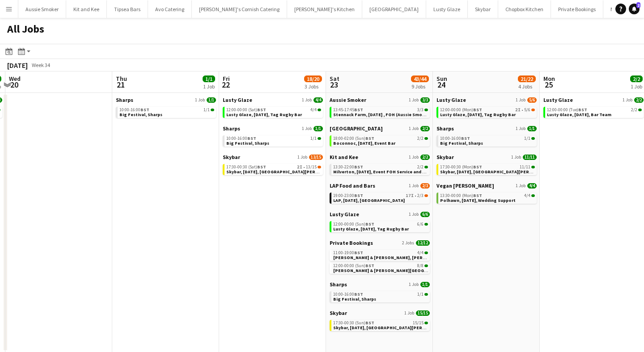 The height and width of the screenshot is (352, 644). I want to click on button: Chopbox Kitchen, so click(524, 9).